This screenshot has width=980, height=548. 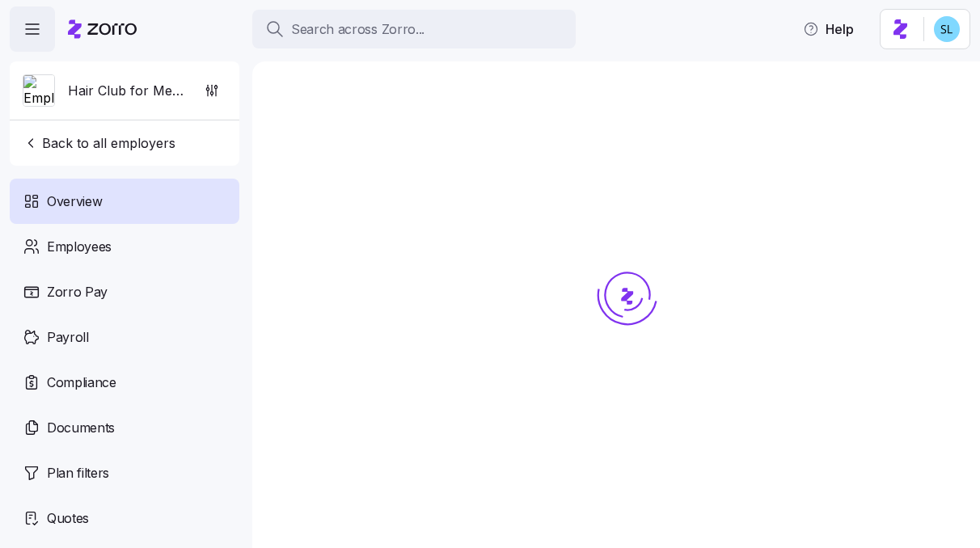 What do you see at coordinates (81, 428) in the screenshot?
I see `span: Documents` at bounding box center [81, 428].